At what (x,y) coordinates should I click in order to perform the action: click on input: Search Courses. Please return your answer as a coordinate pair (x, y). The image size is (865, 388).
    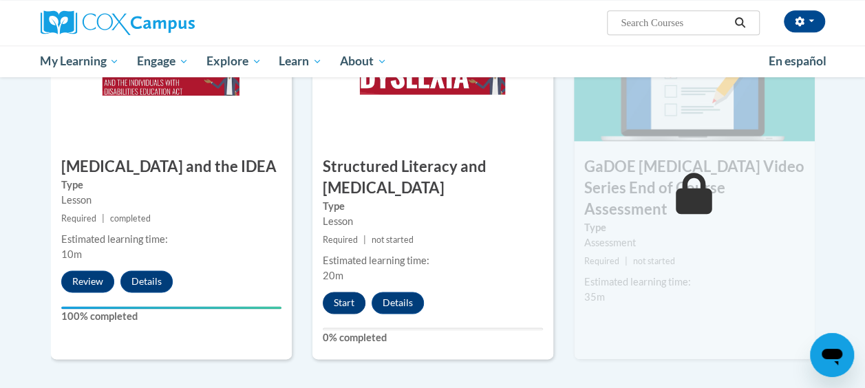
    Looking at the image, I should click on (674, 23).